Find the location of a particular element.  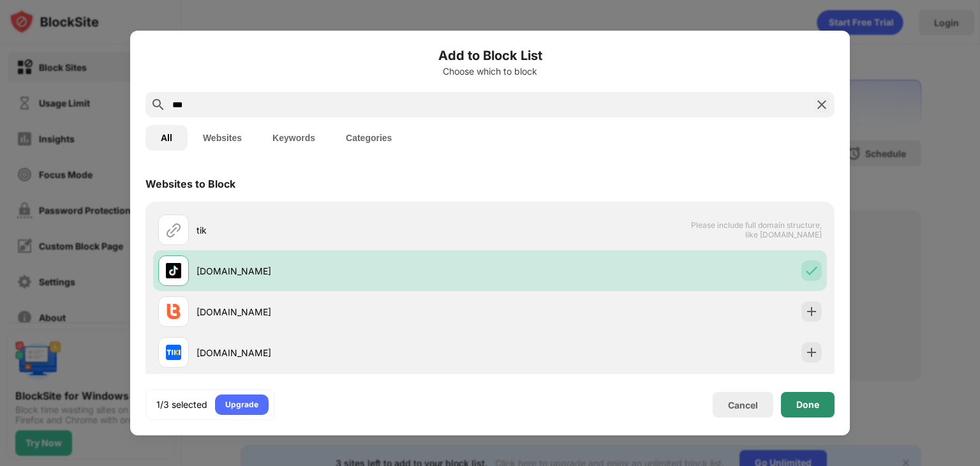

div: Cancel is located at coordinates (743, 405).